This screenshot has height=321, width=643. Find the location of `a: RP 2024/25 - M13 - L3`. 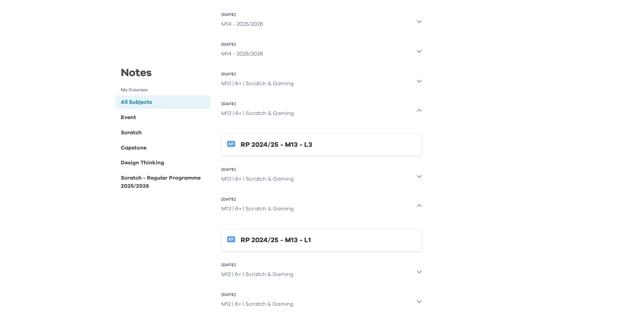

a: RP 2024/25 - M13 - L3 is located at coordinates (321, 145).